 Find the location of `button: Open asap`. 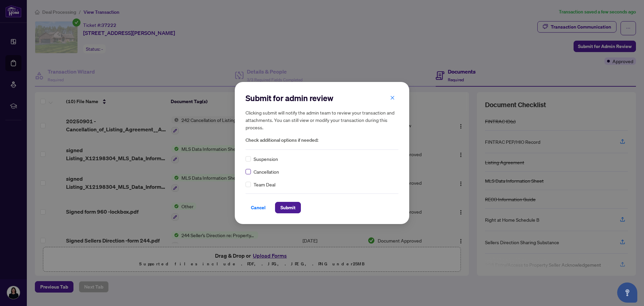

button: Open asap is located at coordinates (627, 293).